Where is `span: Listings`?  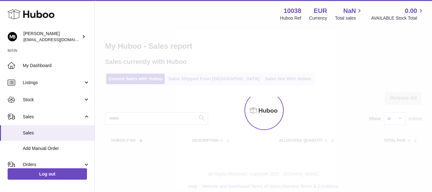
span: Listings is located at coordinates (53, 83).